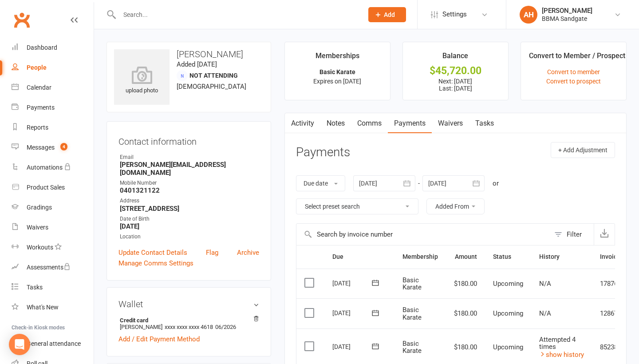 Image resolution: width=639 pixels, height=364 pixels. I want to click on div: Product Sales, so click(46, 187).